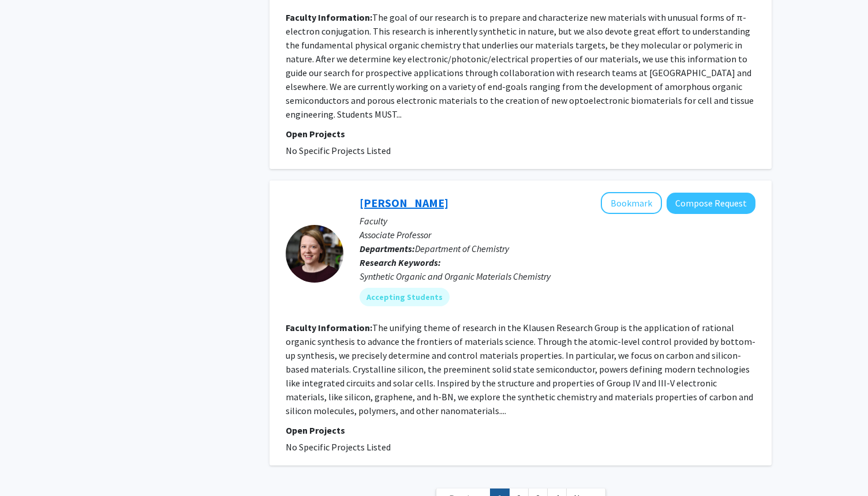 The image size is (868, 496). What do you see at coordinates (405, 297) in the screenshot?
I see `mat-chip: Accepting Students` at bounding box center [405, 297].